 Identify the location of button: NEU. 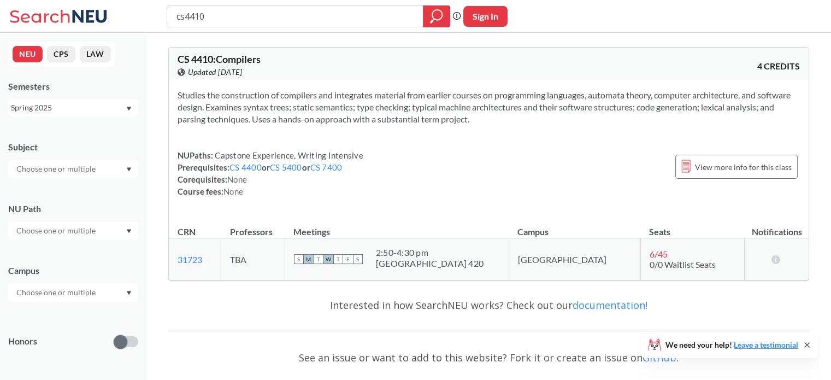
(27, 54).